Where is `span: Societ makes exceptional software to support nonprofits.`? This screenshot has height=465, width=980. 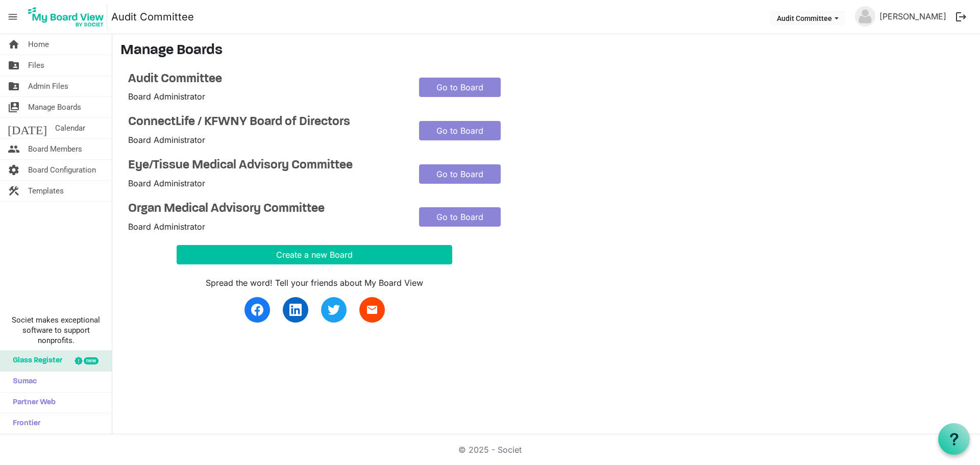 span: Societ makes exceptional software to support nonprofits. is located at coordinates (55, 331).